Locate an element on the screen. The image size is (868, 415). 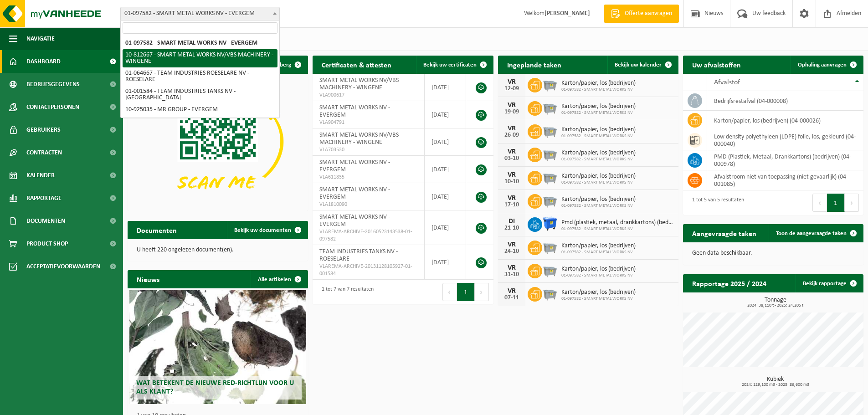
td: low density polyethyleen (LDPE) folie, los, gekleurd (04-000040) is located at coordinates (785, 140).